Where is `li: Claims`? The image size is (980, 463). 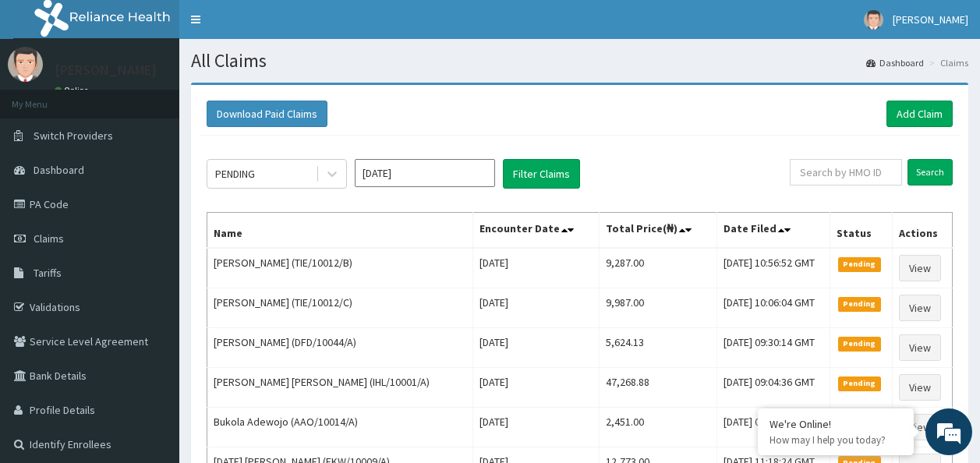
li: Claims is located at coordinates (946, 63).